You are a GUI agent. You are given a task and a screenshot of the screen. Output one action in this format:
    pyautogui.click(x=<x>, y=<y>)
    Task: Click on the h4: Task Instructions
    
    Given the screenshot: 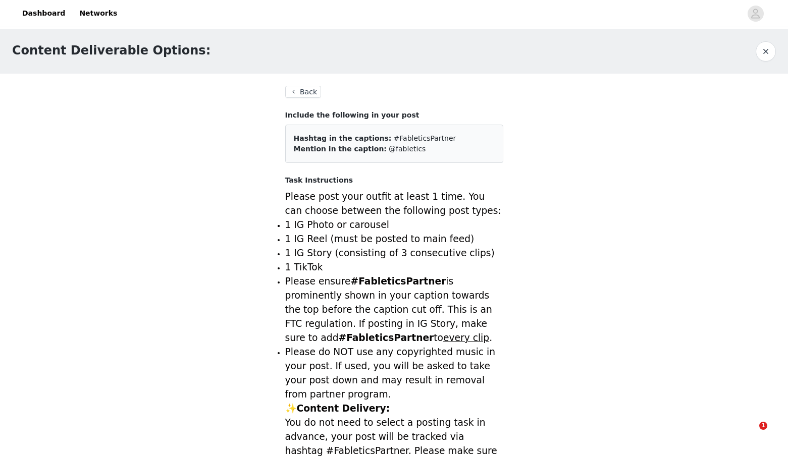 What is the action you would take?
    pyautogui.click(x=394, y=180)
    